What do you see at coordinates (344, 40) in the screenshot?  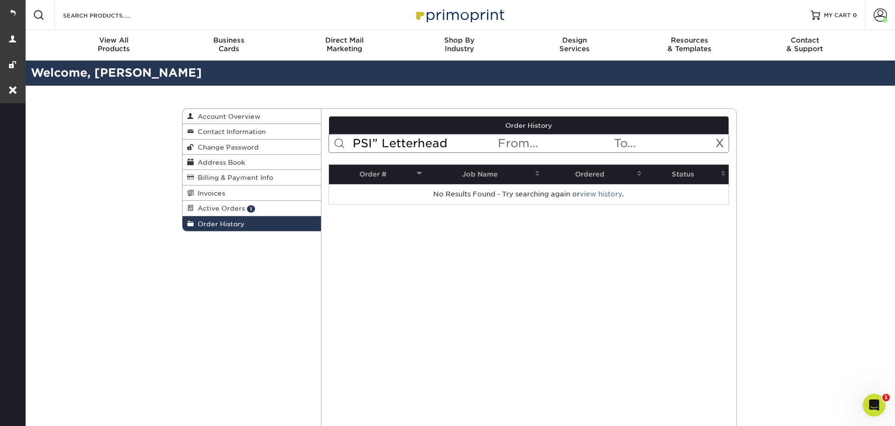 I see `span: Direct Mail` at bounding box center [344, 40].